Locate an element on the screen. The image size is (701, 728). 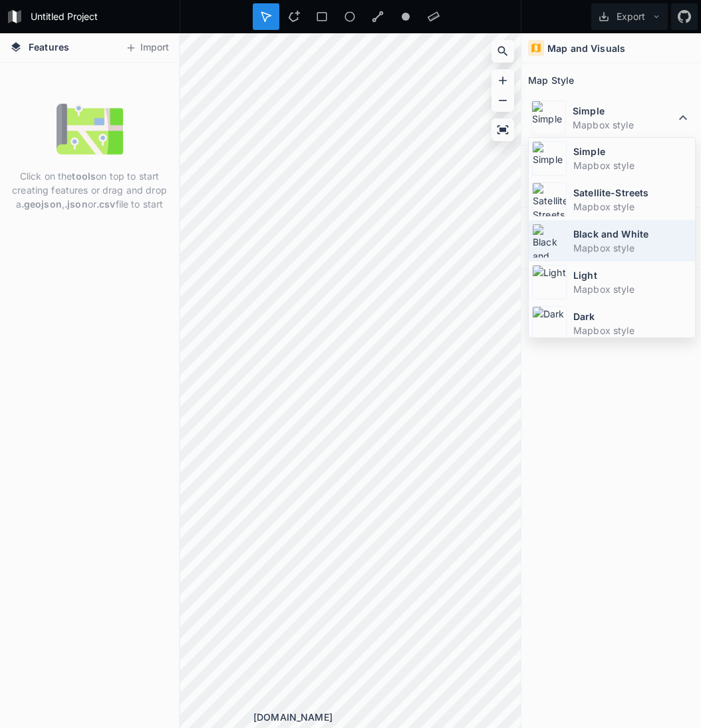
strong: tools is located at coordinates (84, 176).